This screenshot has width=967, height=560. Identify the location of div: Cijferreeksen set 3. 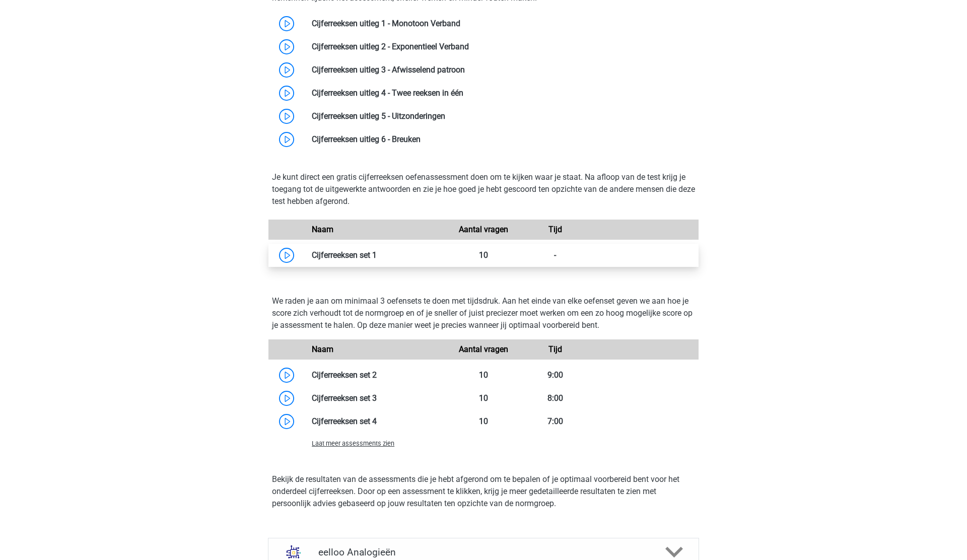
(375, 399).